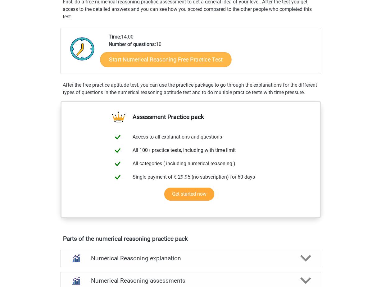  I want to click on a: Get started now, so click(189, 194).